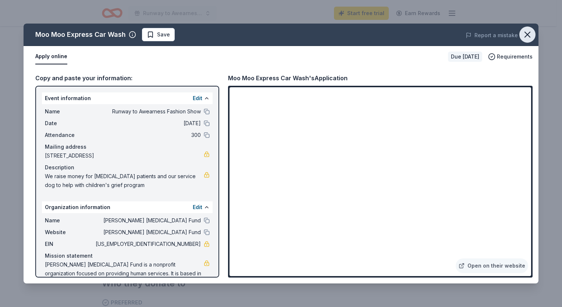  Describe the element at coordinates (492, 35) in the screenshot. I see `button: Report a mistake` at that location.